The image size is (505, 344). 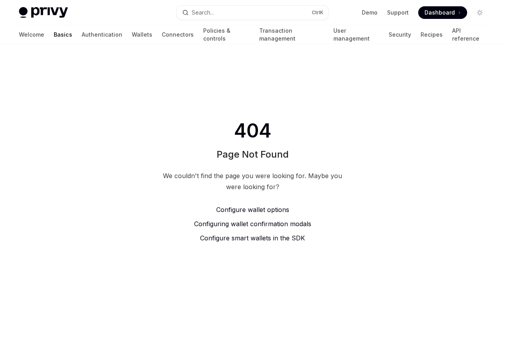 I want to click on div: We couldn't find the page you were looking for. Maybe you were looking for?, so click(x=252, y=181).